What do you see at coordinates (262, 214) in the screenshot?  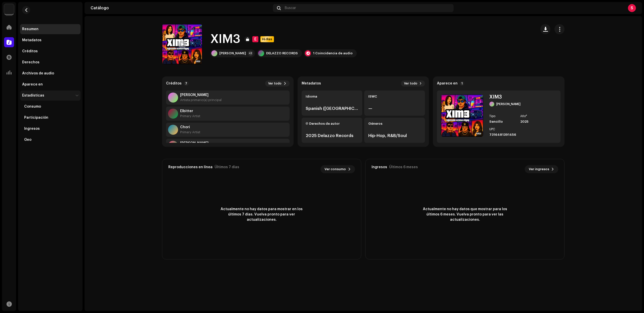 I see `span: Actualmente no hay datos para mostrar en los últimos 7 días. Vuelva pronto para ver actualizaciones.` at bounding box center [262, 214].